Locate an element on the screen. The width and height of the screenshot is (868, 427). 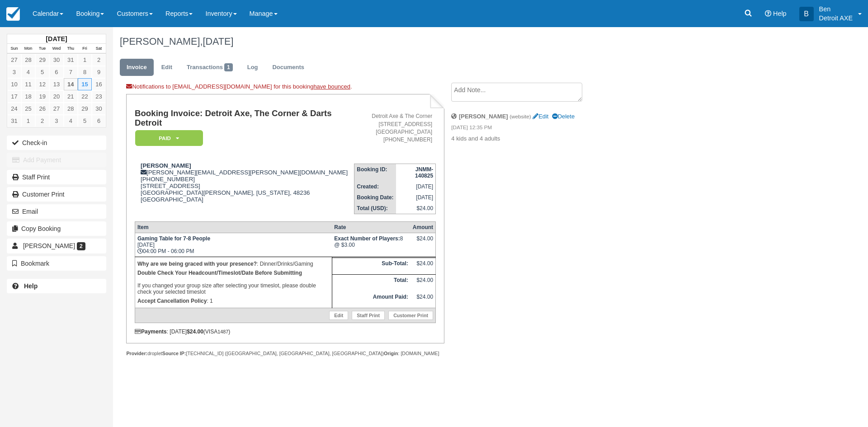
strong: JNMM-140825 is located at coordinates (424, 173).